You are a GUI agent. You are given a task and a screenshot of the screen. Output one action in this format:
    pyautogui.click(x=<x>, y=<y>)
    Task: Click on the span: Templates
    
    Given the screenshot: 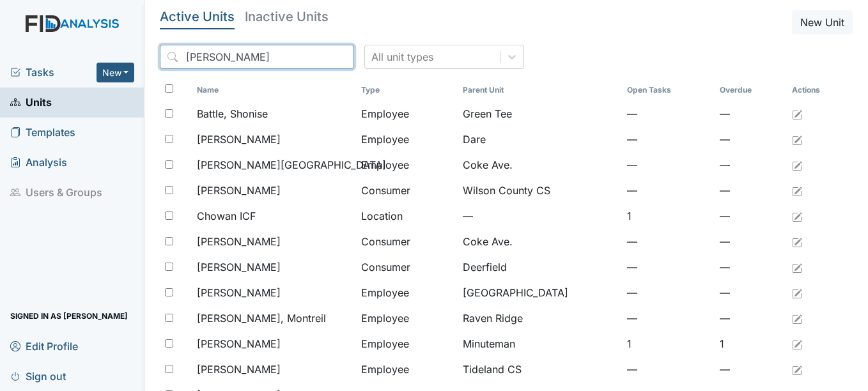 What is the action you would take?
    pyautogui.click(x=43, y=132)
    